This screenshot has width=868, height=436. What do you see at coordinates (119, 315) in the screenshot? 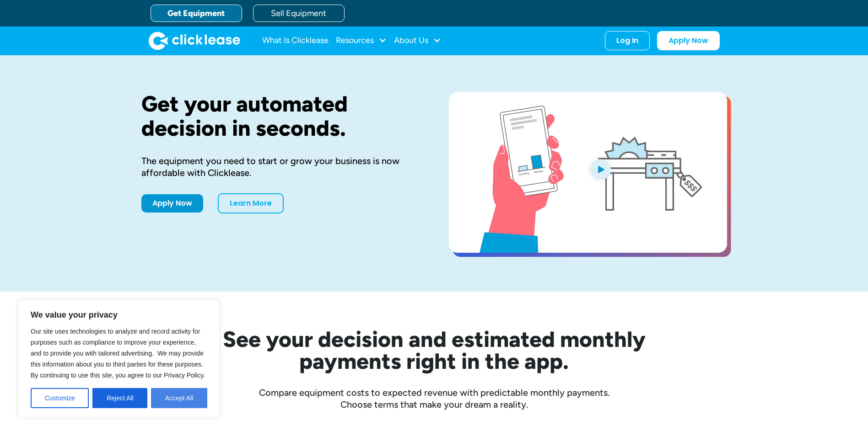
I see `p: We value your privacy` at bounding box center [119, 315].